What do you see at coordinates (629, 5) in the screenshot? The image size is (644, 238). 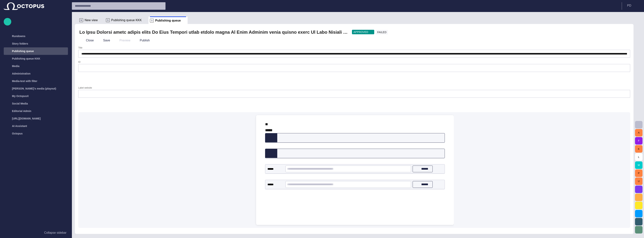 I see `p: P D` at bounding box center [629, 5].